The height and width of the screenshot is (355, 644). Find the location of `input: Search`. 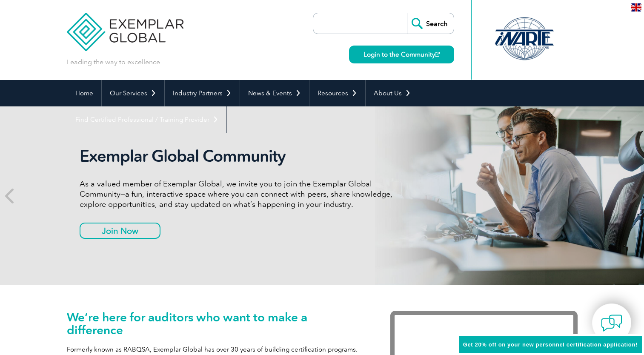

input: Search is located at coordinates (430, 24).